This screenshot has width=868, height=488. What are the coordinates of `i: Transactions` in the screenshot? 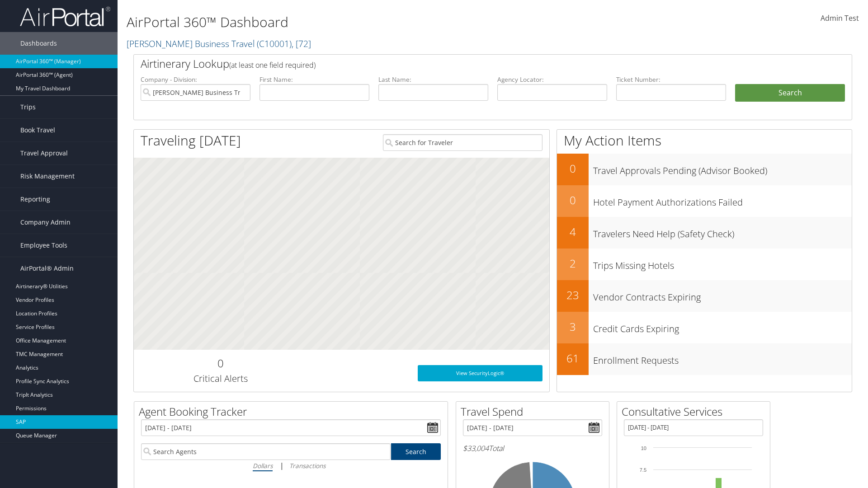 It's located at (307, 465).